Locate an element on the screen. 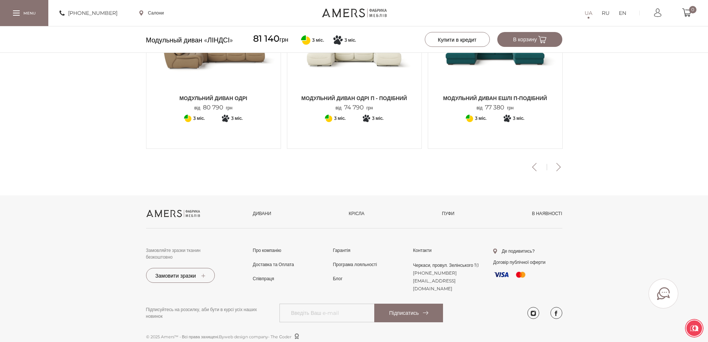 This screenshot has height=342, width=708. a: facebook is located at coordinates (556, 313).